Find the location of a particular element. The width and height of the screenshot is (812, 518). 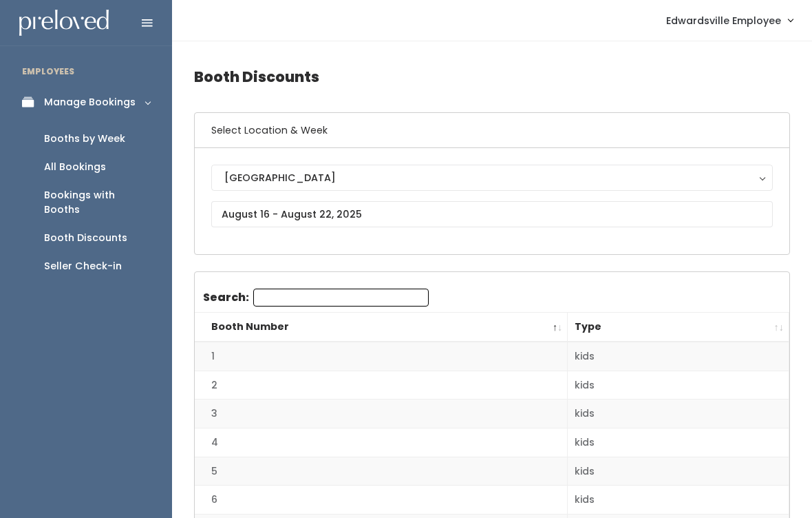

span: Edwardsville Employee is located at coordinates (723, 21).